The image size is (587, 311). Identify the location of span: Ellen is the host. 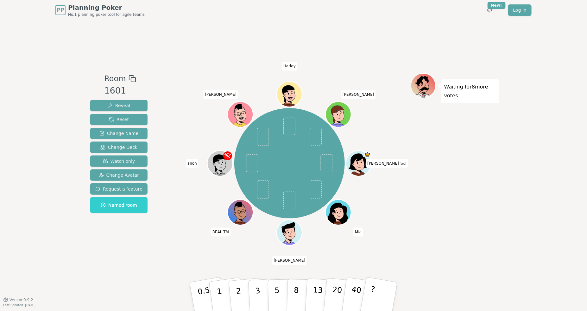
(367, 155).